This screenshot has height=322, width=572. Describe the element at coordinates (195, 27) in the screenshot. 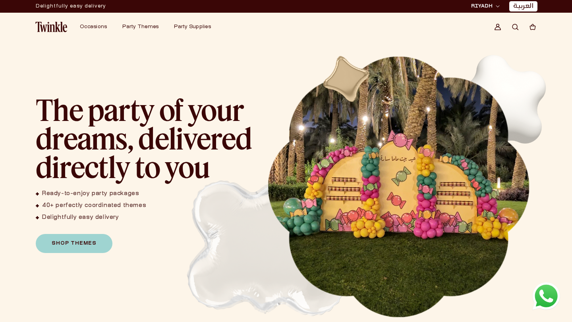

I see `summary: Party Supplies` at that location.